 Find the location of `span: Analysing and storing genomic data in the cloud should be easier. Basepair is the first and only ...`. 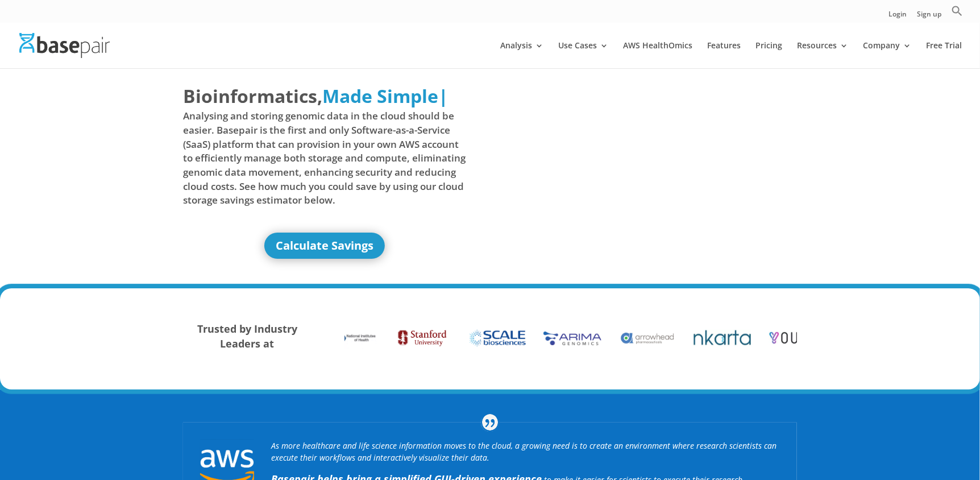

span: Analysing and storing genomic data in the cloud should be easier. Basepair is the first and only ... is located at coordinates (324, 158).